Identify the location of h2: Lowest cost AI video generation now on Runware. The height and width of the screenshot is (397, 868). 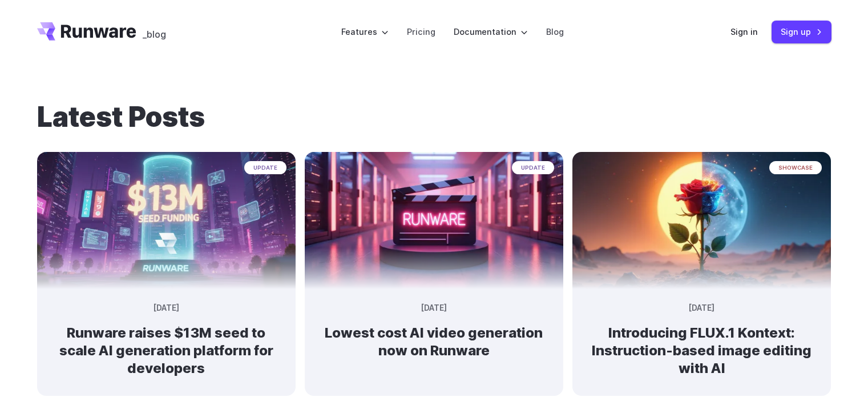
(434, 342).